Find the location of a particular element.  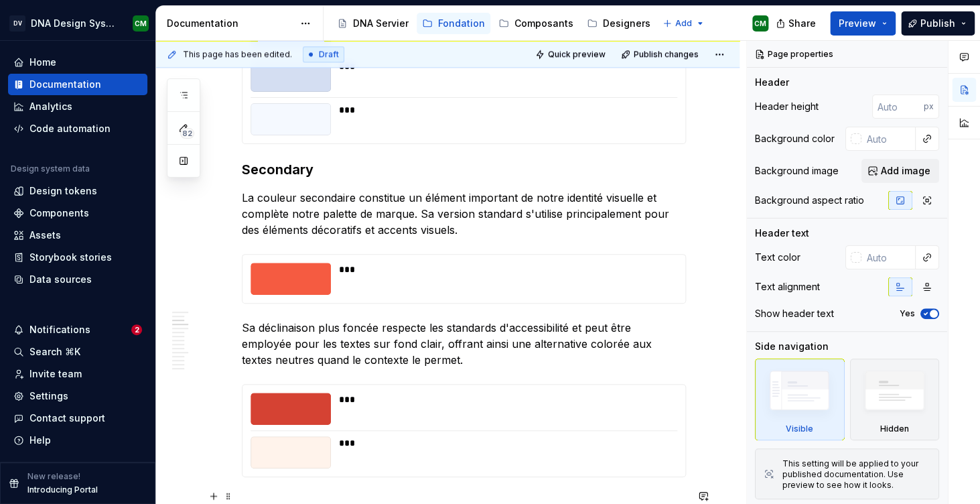

button: Help is located at coordinates (77, 440).